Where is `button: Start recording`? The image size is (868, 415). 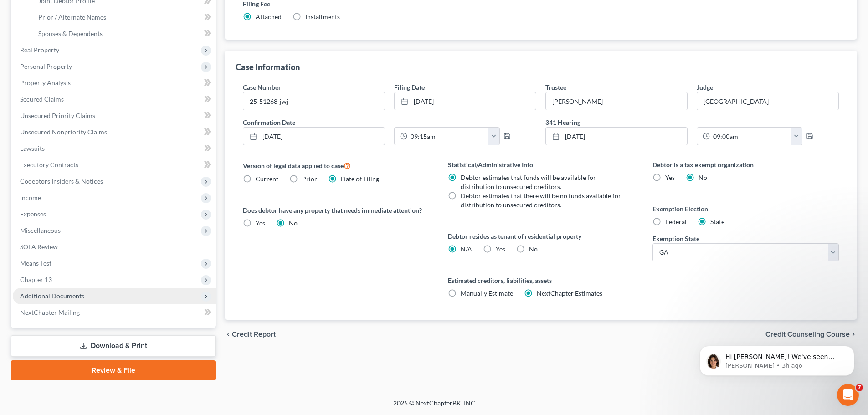 button: Start recording is located at coordinates (61, 302).